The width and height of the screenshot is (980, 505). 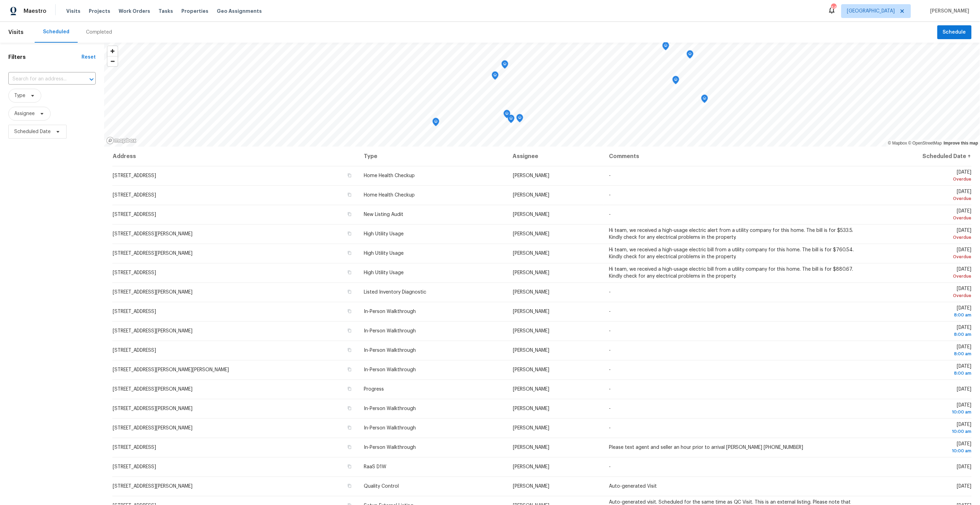 I want to click on span: RaaS D1W, so click(x=375, y=467).